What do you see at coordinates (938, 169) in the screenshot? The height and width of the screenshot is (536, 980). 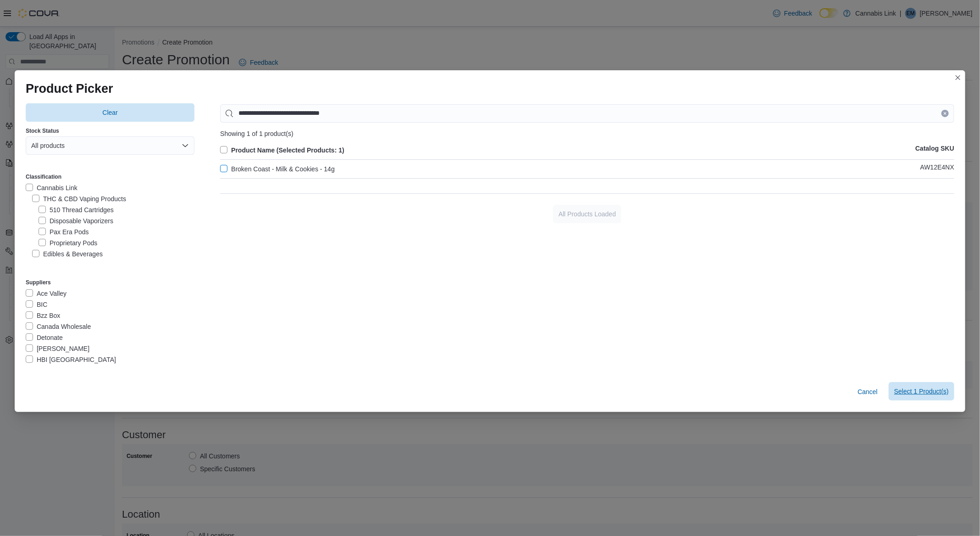 I see `p: AW12E4NX` at bounding box center [938, 169].